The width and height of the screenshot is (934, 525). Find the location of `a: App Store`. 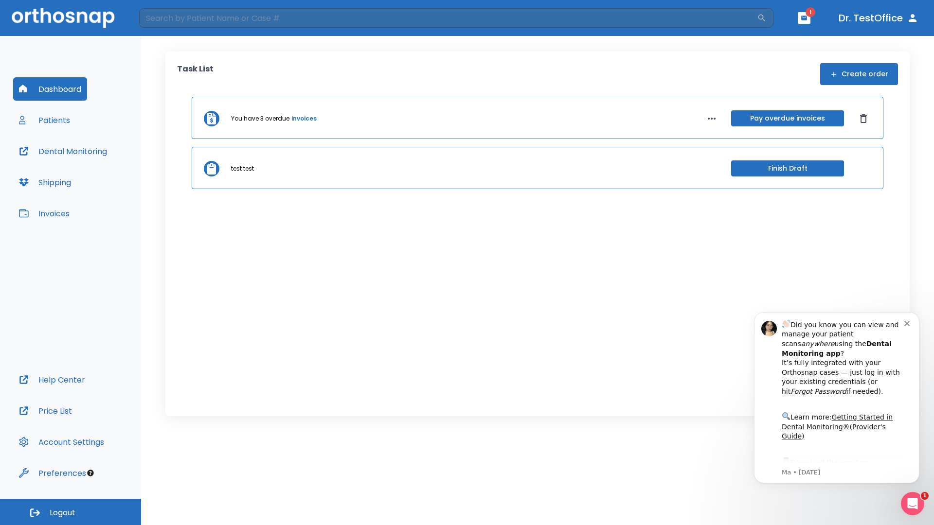

a: App Store is located at coordinates (86, 170).